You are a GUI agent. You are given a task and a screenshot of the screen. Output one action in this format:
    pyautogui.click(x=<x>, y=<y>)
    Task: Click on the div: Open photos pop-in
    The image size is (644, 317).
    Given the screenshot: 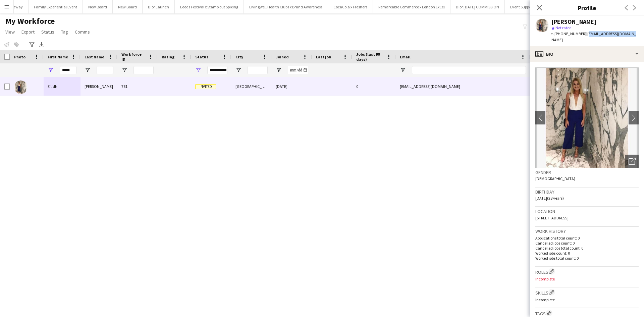 What is the action you would take?
    pyautogui.click(x=632, y=161)
    